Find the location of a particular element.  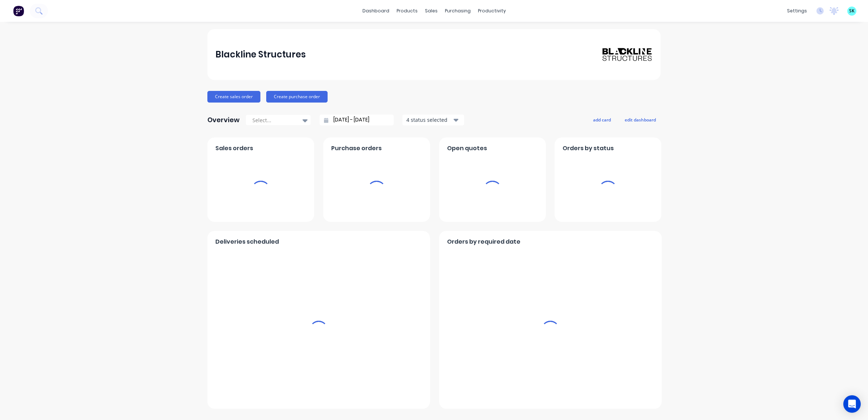

button: 4 status selected is located at coordinates (433, 120).